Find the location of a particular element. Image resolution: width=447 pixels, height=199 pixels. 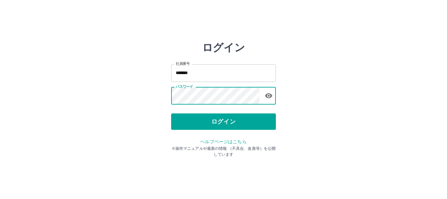

label: 社員番号 is located at coordinates (183, 64).